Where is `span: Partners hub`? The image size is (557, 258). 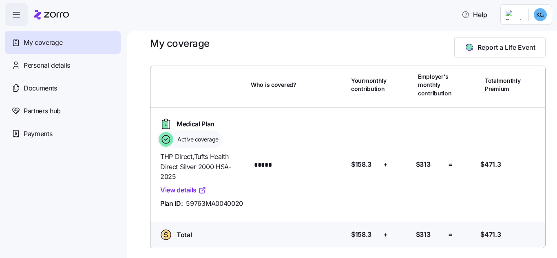 span: Partners hub is located at coordinates (42, 111).